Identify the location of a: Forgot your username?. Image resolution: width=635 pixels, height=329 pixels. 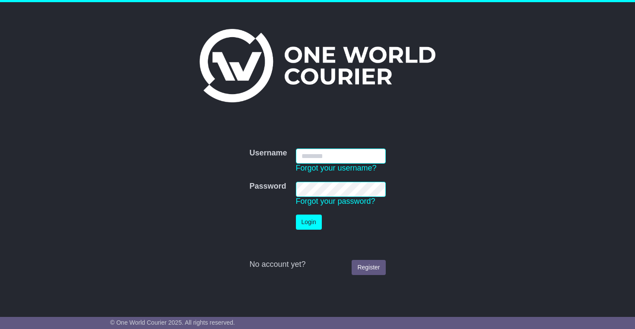
(336, 168).